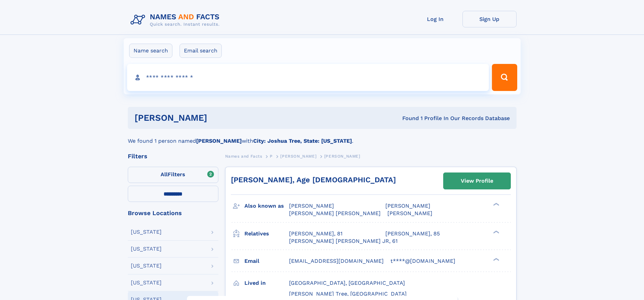  I want to click on h3: Lived in, so click(267, 283).